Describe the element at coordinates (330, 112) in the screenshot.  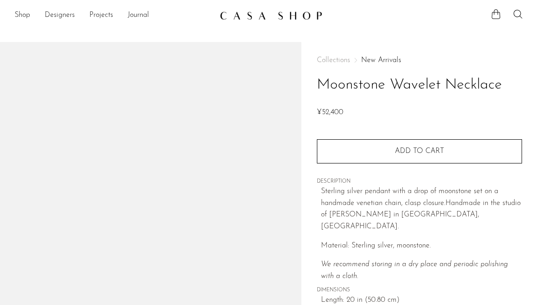
I see `span: ¥52,400` at that location.